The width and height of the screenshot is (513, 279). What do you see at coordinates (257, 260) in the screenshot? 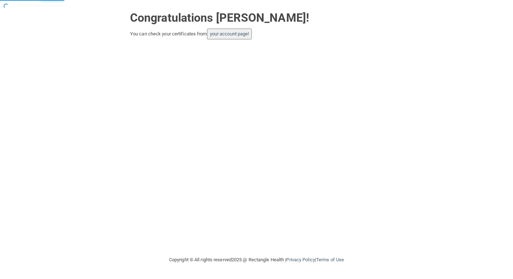
I see `div: Copyright © All rights reserved 2025 @ Rectangle Health | |` at bounding box center [257, 260].